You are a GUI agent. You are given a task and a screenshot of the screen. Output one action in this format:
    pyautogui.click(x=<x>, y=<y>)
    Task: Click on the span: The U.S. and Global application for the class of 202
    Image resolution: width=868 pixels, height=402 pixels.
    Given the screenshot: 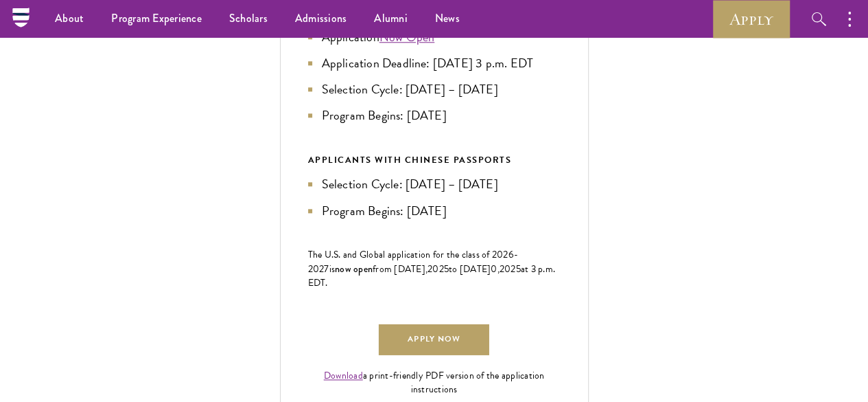 What is the action you would take?
    pyautogui.click(x=409, y=254)
    